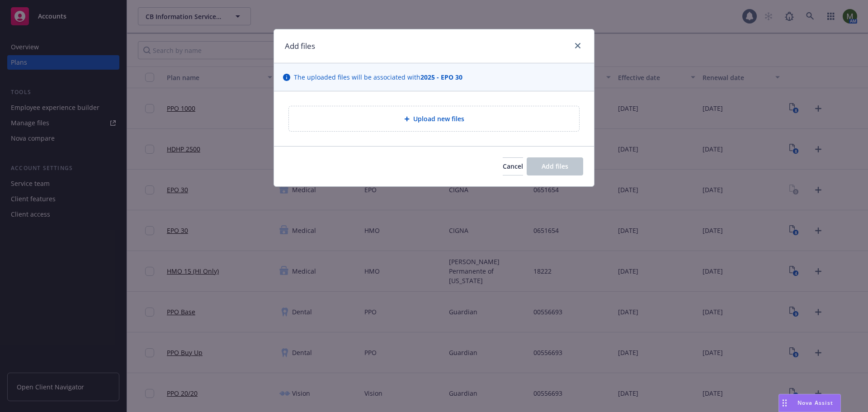 This screenshot has width=868, height=412. Describe the element at coordinates (439, 119) in the screenshot. I see `span: Upload new files` at that location.